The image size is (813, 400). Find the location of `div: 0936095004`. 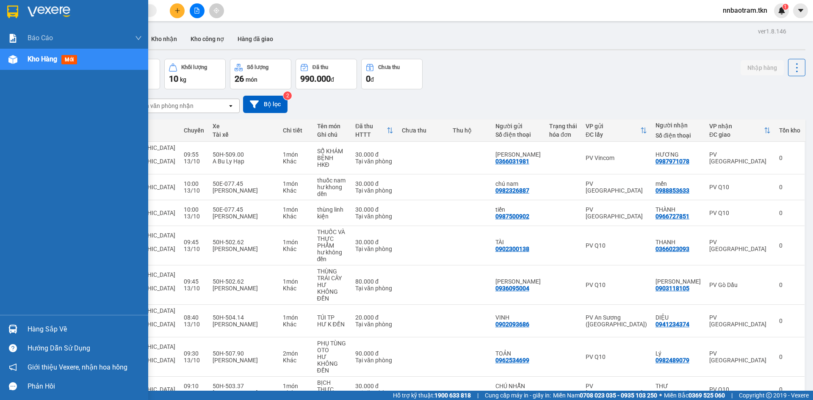

div: 0936095004 is located at coordinates (513, 288).